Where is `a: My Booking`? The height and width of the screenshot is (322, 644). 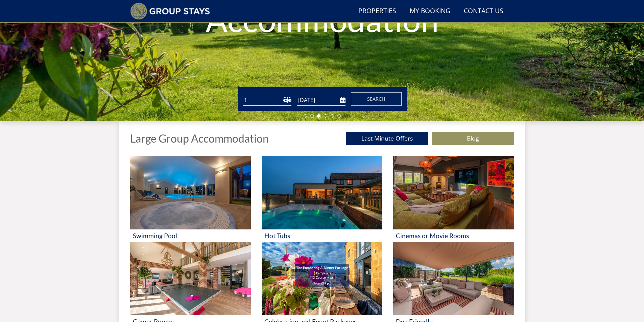
a: My Booking is located at coordinates (430, 11).